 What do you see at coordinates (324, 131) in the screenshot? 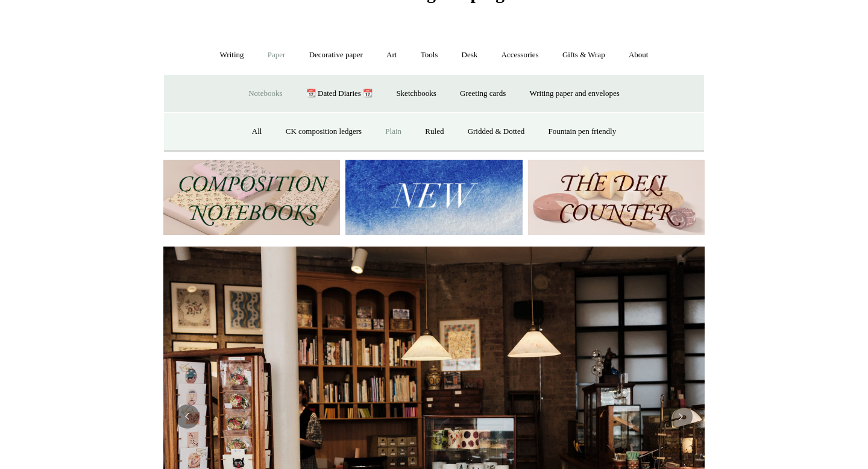
I see `a: CK composition ledgers` at bounding box center [324, 131].